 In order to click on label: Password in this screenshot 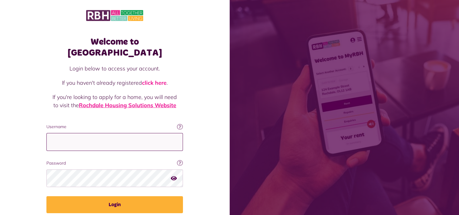, I will do `click(115, 163)`.